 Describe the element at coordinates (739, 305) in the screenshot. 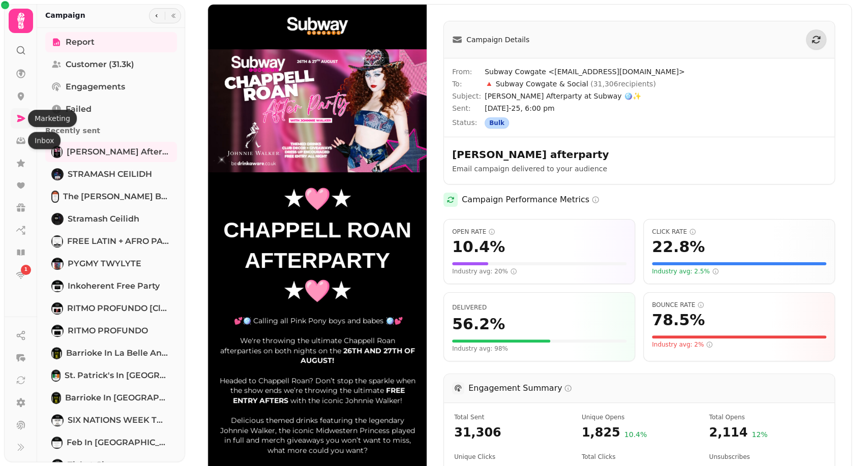

I see `span: Bounce Rate` at that location.